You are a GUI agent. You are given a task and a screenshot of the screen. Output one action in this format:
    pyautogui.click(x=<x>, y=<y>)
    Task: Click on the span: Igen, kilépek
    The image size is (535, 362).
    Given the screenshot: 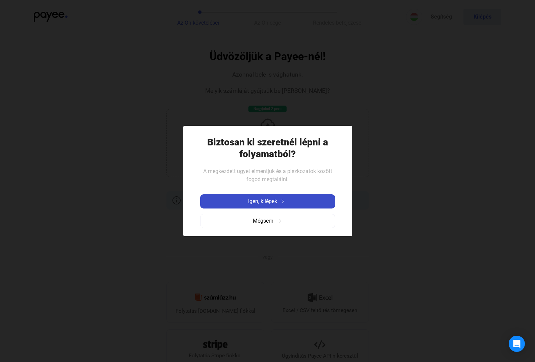 What is the action you would take?
    pyautogui.click(x=262, y=201)
    